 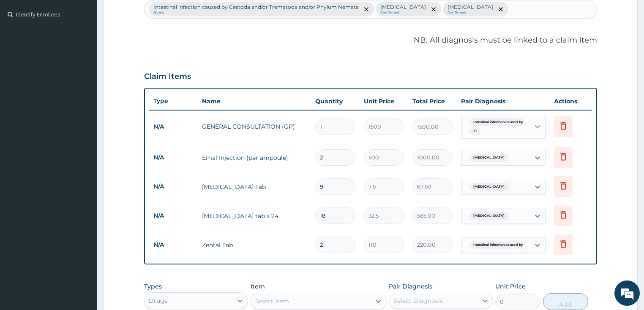 I want to click on th: Actions, so click(x=572, y=102).